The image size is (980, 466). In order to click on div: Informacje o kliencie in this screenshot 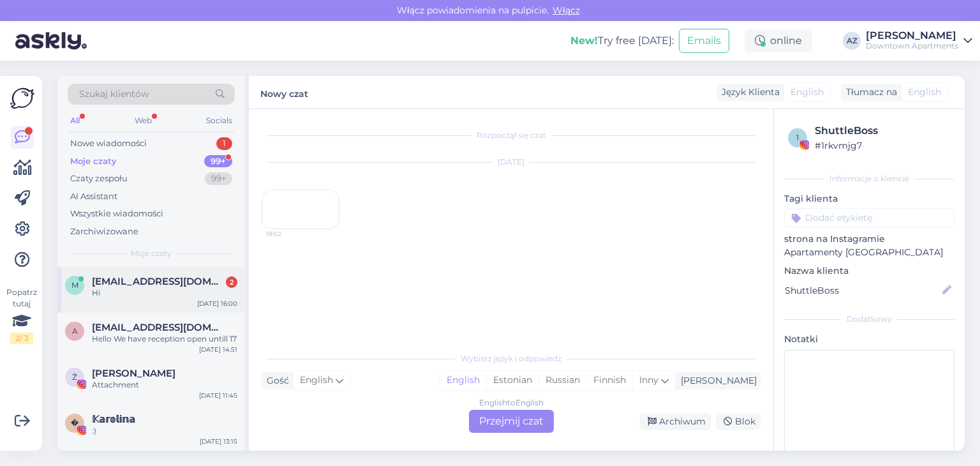, I will do `click(869, 179)`.